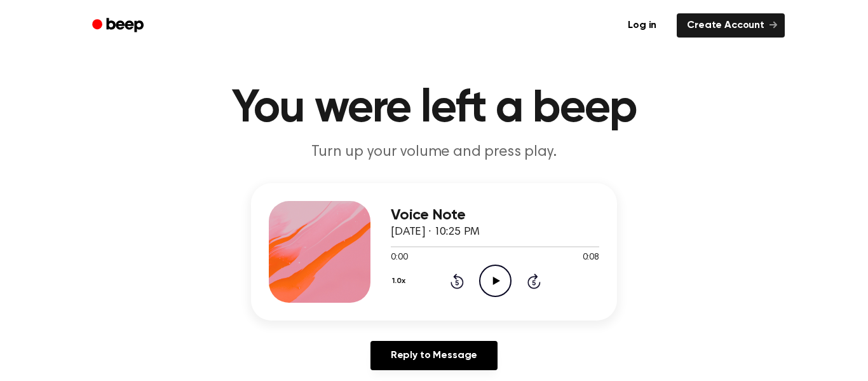  I want to click on button: 1.0x, so click(400, 281).